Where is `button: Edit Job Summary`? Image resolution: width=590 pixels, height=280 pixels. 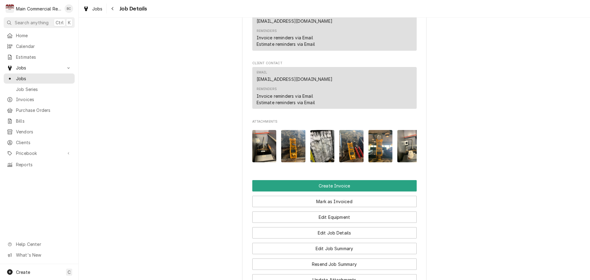 button: Edit Job Summary is located at coordinates (334, 248).